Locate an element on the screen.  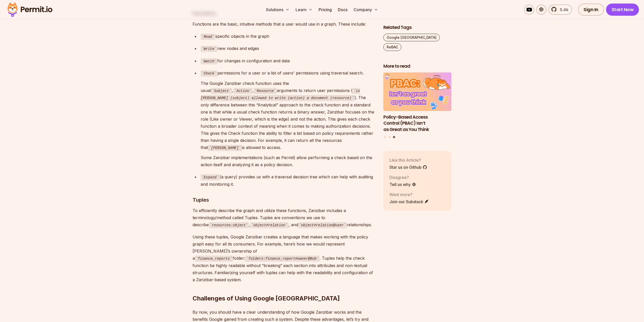
a: Star us on Github is located at coordinates (408, 167).